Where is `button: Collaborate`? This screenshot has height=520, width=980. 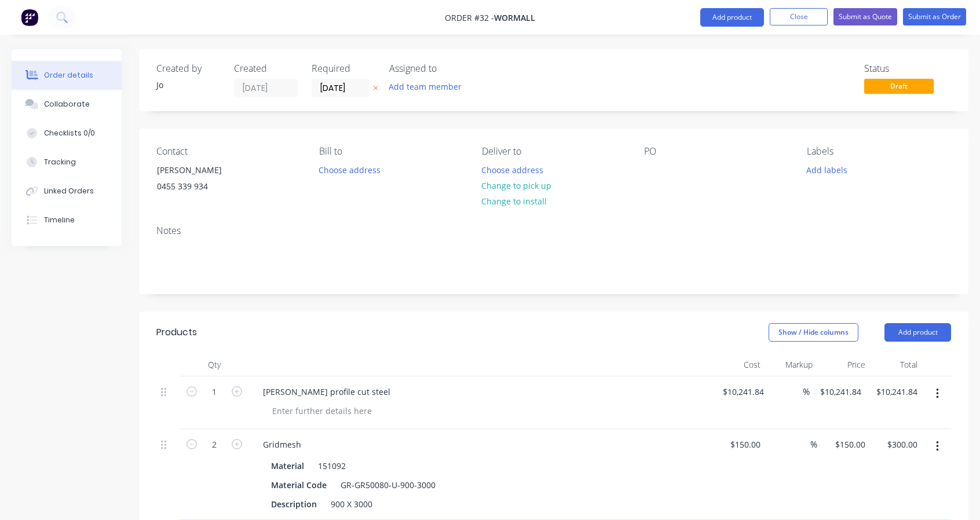 button: Collaborate is located at coordinates (67, 105).